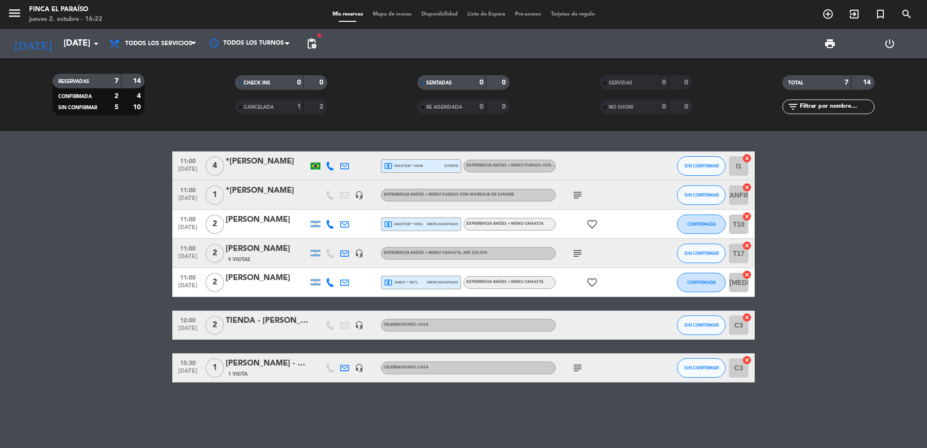 The height and width of the screenshot is (448, 927). What do you see at coordinates (890, 44) in the screenshot?
I see `i: power_settings_new` at bounding box center [890, 44].